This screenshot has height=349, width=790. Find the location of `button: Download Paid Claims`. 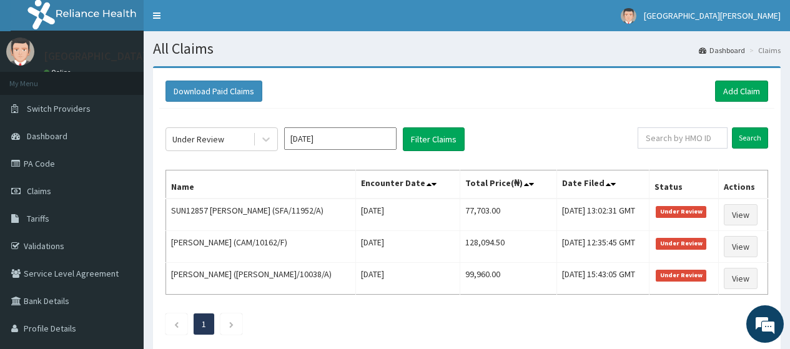

button: Download Paid Claims is located at coordinates (214, 91).